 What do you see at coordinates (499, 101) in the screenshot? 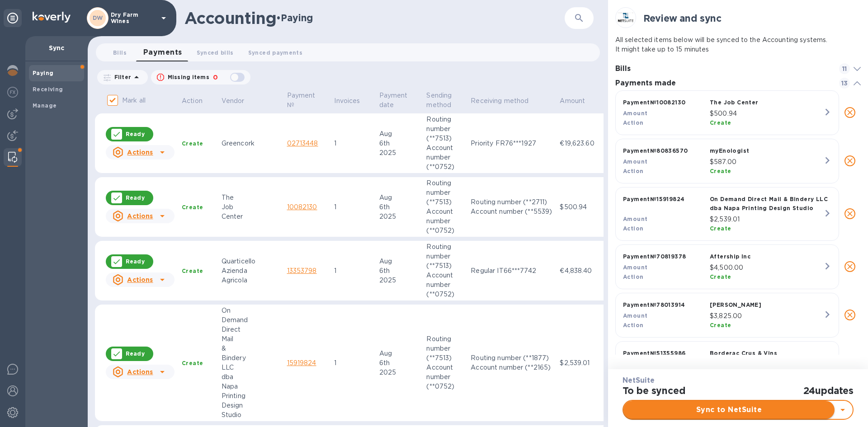
I see `p: Receiving method` at bounding box center [499, 101].